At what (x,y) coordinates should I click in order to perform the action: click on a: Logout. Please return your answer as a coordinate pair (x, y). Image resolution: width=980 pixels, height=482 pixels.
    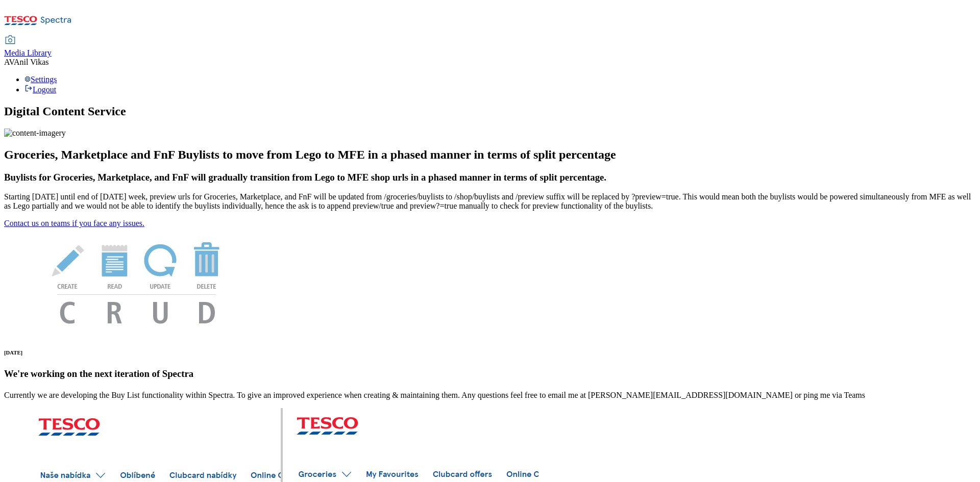
    Looking at the image, I should click on (40, 90).